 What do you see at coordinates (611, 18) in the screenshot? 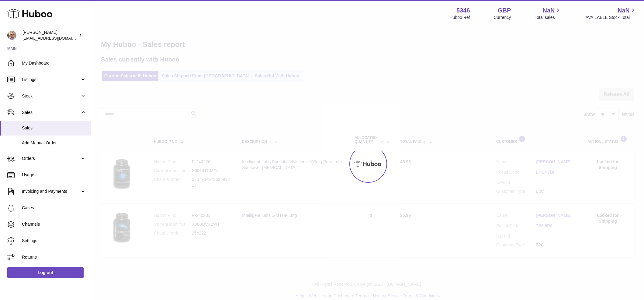
I see `span: AVAILABLE Stock Total` at bounding box center [611, 18].